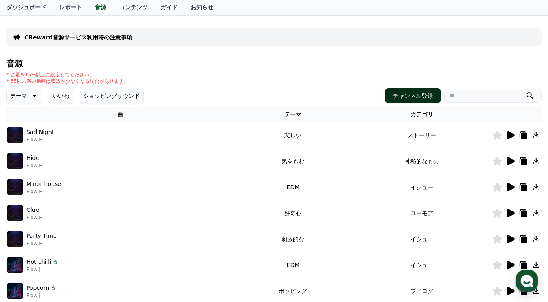 The height and width of the screenshot is (302, 548). I want to click on th: 曲, so click(121, 114).